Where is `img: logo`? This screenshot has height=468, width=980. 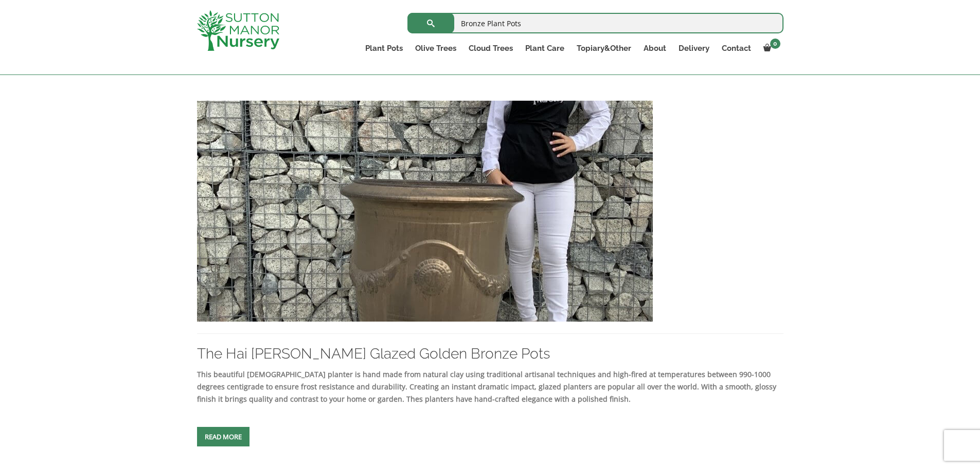 img: logo is located at coordinates (238, 31).